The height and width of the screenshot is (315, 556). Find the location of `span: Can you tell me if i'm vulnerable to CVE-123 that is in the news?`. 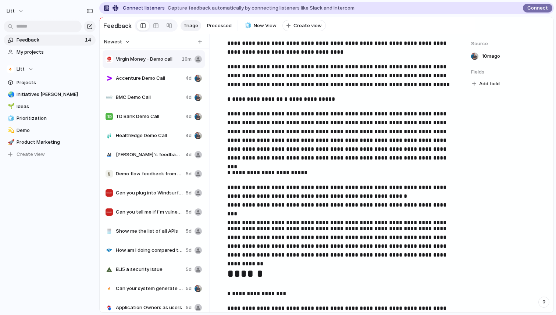

span: Can you tell me if i'm vulnerable to CVE-123 that is in the news? is located at coordinates (149, 212).